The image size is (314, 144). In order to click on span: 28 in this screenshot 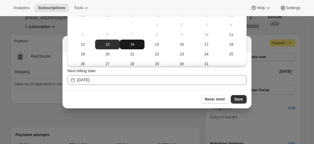, I will do `click(132, 64)`.